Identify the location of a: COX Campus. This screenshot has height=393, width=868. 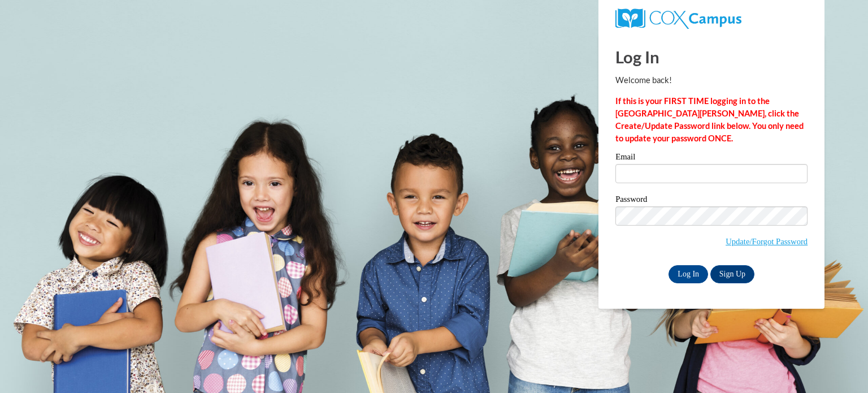
(678, 17).